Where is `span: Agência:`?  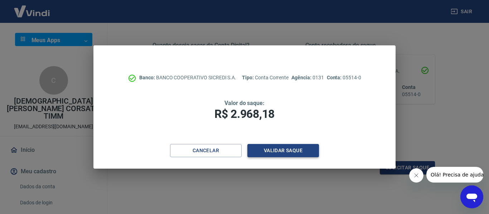
span: Agência: is located at coordinates (301, 78).